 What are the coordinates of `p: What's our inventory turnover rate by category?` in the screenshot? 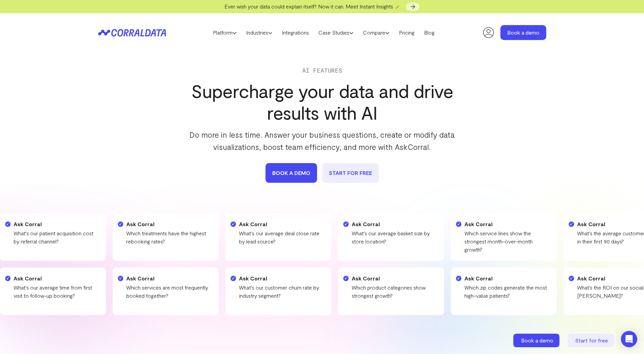 It's located at (401, 292).